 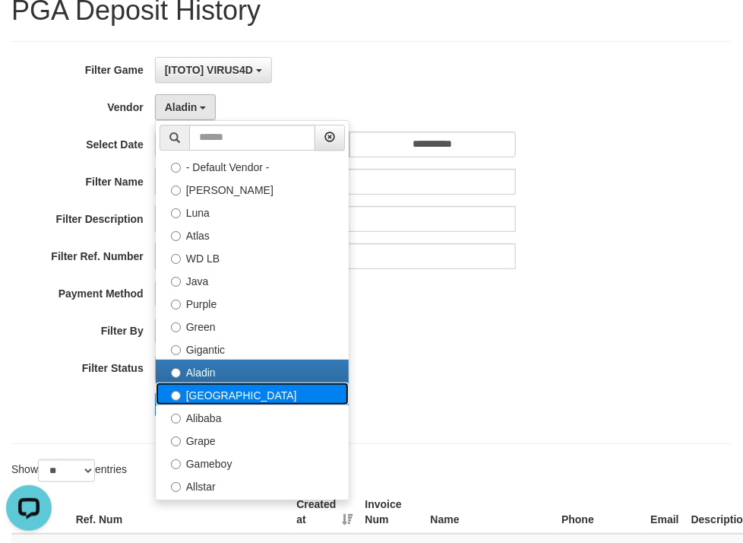 I want to click on button: Aladin, so click(x=185, y=107).